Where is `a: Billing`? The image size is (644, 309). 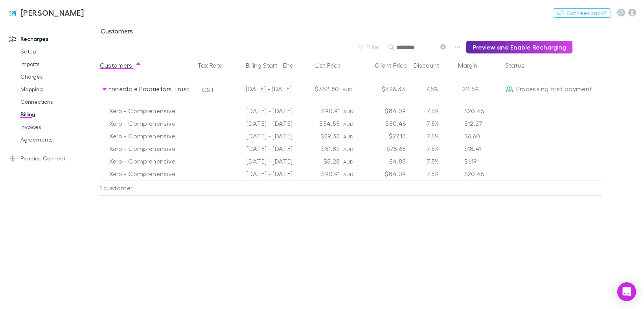 a: Billing is located at coordinates (58, 114).